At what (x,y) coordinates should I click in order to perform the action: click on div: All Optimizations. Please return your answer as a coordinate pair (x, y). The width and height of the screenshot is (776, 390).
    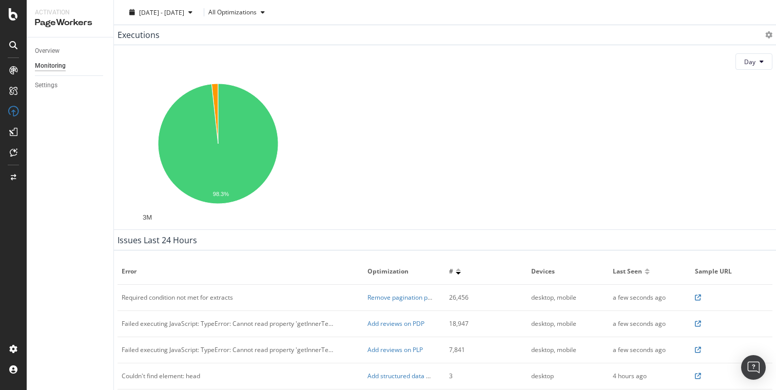
    Looking at the image, I should click on (233, 12).